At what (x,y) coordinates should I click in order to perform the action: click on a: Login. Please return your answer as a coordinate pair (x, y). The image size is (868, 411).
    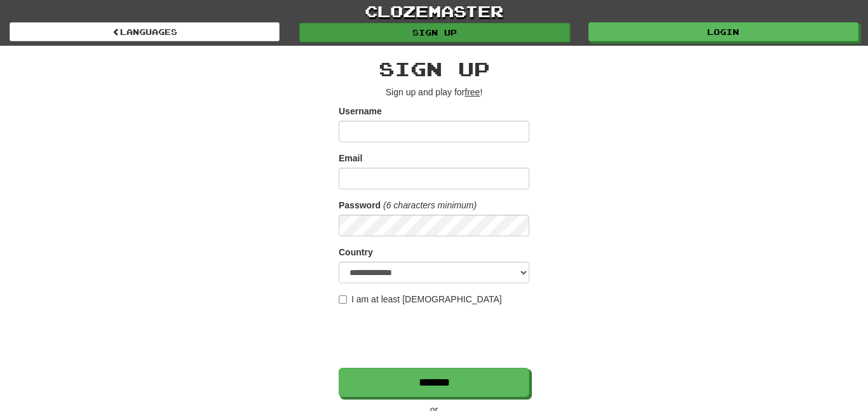
    Looking at the image, I should click on (723, 32).